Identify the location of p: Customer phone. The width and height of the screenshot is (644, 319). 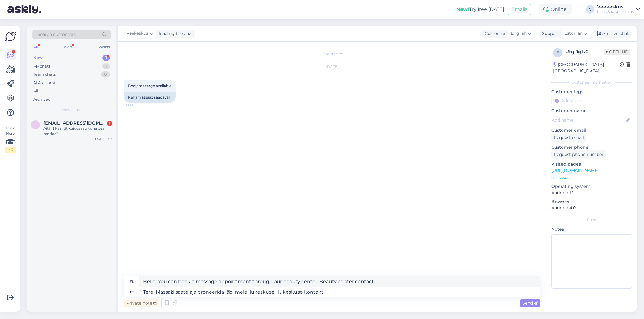
(592, 147).